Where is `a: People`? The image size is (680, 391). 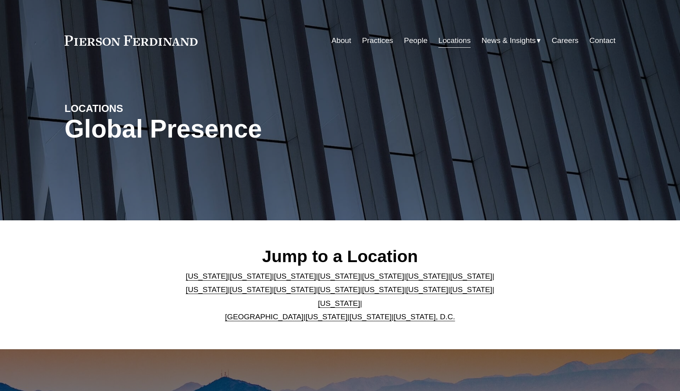
a: People is located at coordinates (416, 41).